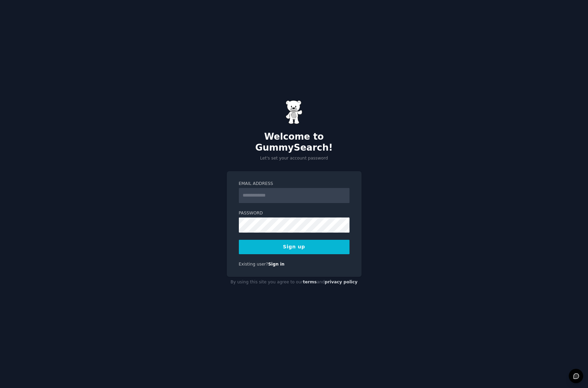 Image resolution: width=588 pixels, height=388 pixels. What do you see at coordinates (294, 184) in the screenshot?
I see `label: Email Address` at bounding box center [294, 184].